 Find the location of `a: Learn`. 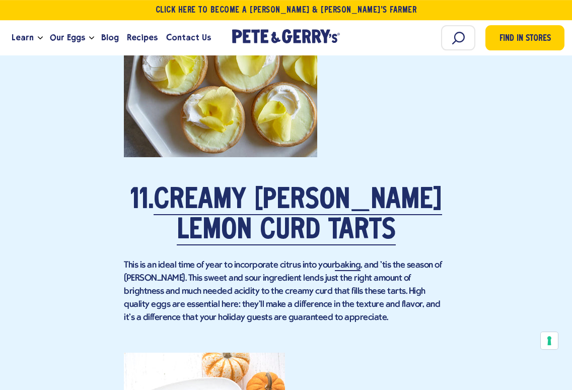

a: Learn is located at coordinates (23, 38).